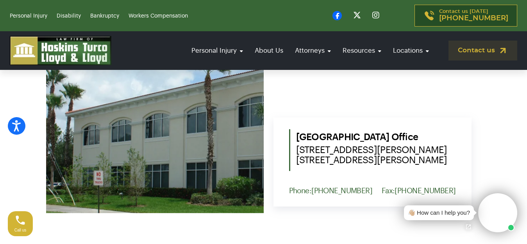 Image resolution: width=527 pixels, height=244 pixels. I want to click on a: About Us, so click(269, 50).